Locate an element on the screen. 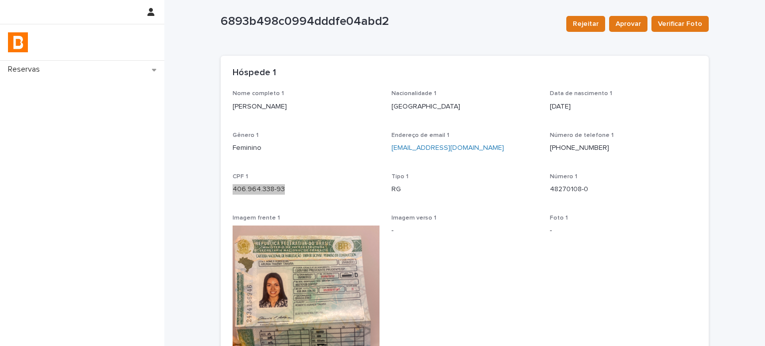  span: Data de nascimento 1 is located at coordinates (580, 94).